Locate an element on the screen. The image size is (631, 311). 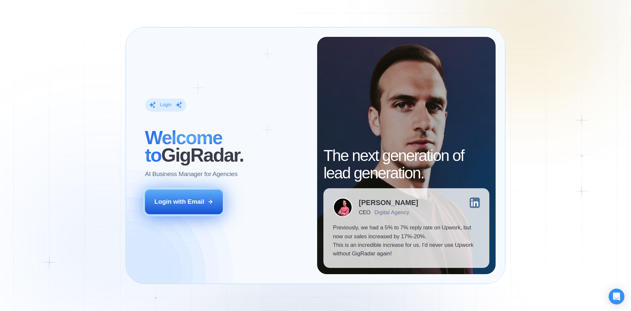
p: AI Business Manager for Agencies is located at coordinates (191, 174).